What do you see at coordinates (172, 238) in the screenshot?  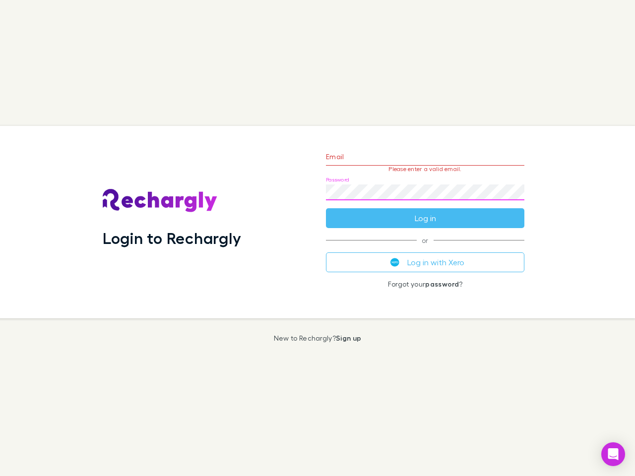 I see `h1: Login to Rechargly` at bounding box center [172, 238].